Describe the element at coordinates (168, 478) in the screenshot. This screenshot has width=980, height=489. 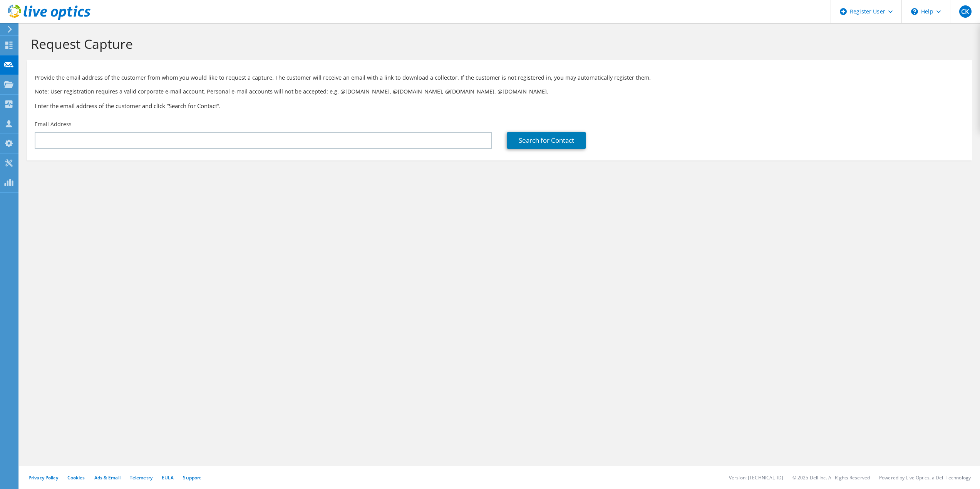
I see `a: EULA` at that location.